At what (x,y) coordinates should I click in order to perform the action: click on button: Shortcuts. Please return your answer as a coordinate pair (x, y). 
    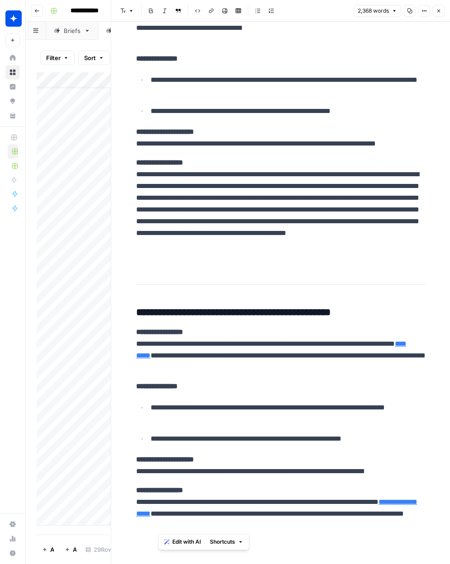
    Looking at the image, I should click on (227, 542).